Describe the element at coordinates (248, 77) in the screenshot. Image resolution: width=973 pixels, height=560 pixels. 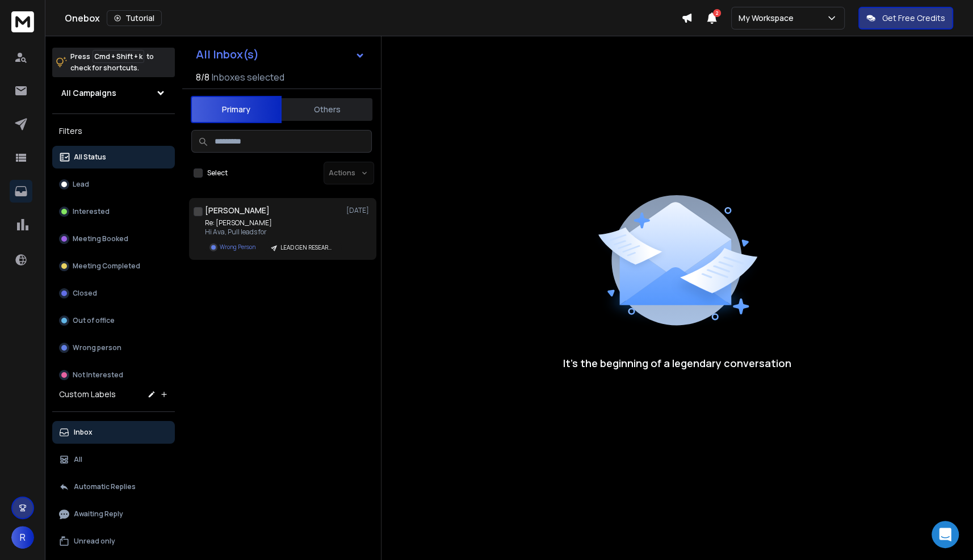
I see `h3: Inboxes selected` at that location.